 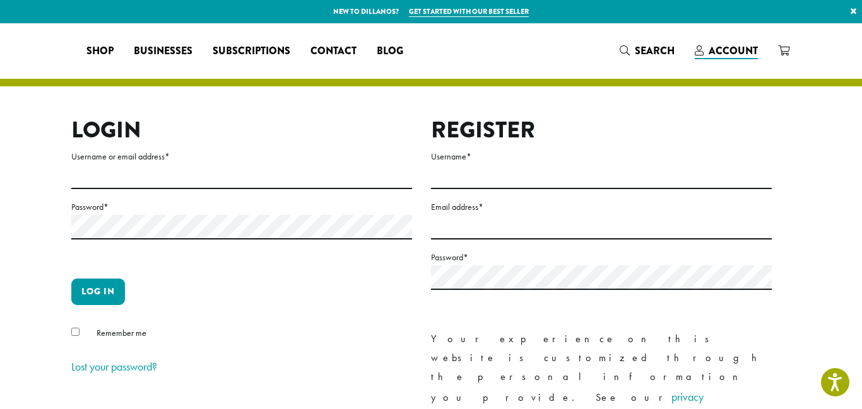 I want to click on a: Get started with our best seller, so click(x=469, y=11).